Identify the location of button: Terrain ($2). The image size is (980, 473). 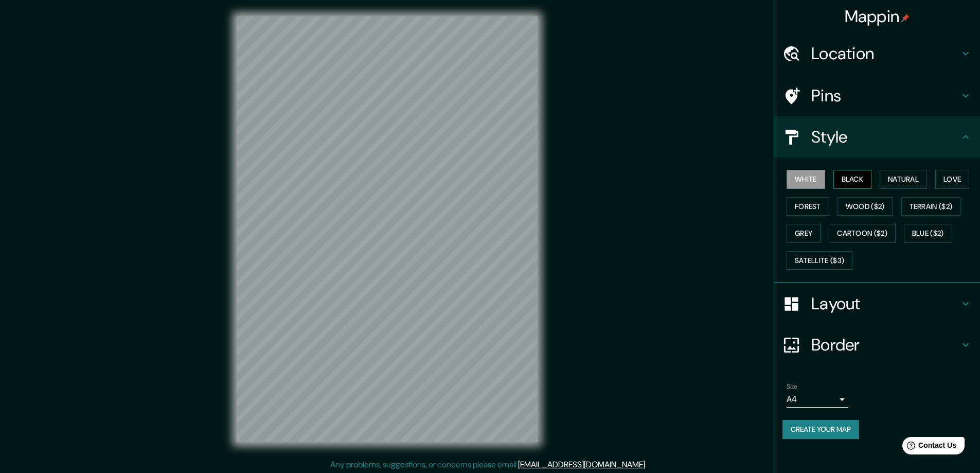
(931, 206).